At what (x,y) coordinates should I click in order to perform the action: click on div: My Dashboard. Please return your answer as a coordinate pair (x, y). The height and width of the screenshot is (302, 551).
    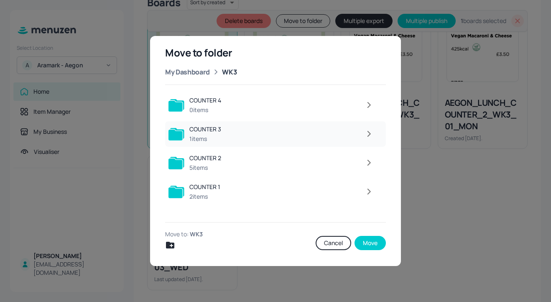
    Looking at the image, I should click on (187, 72).